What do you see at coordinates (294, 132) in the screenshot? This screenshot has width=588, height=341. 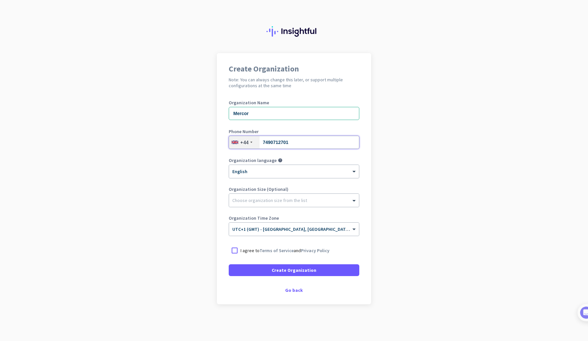 I see `label: Phone Number` at bounding box center [294, 132].